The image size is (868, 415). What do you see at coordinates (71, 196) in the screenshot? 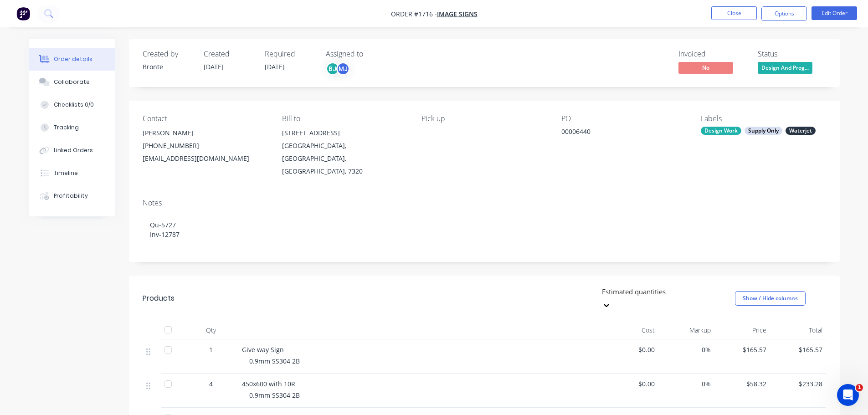
I see `div: Profitability` at bounding box center [71, 196].